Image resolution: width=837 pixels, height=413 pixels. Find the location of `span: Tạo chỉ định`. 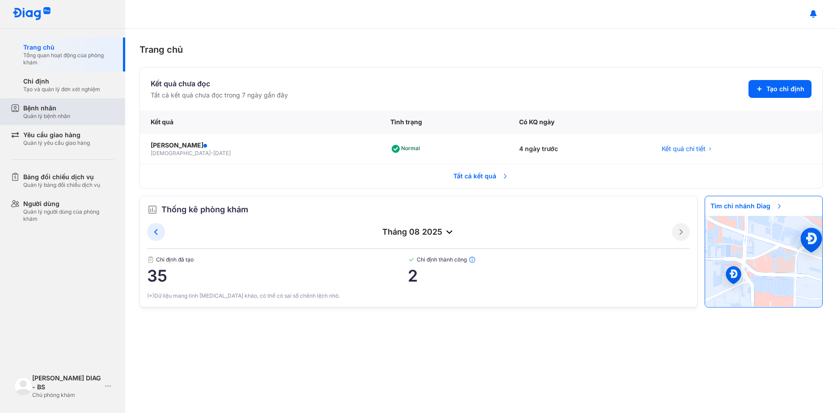

span: Tạo chỉ định is located at coordinates (785, 89).